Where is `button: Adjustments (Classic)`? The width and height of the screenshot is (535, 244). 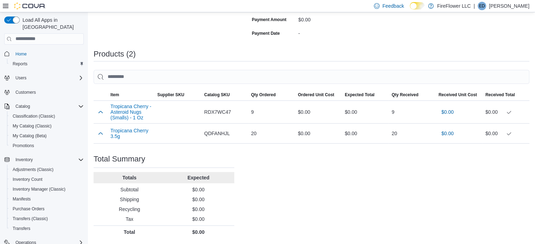
button: Adjustments (Classic) is located at coordinates (47, 170).